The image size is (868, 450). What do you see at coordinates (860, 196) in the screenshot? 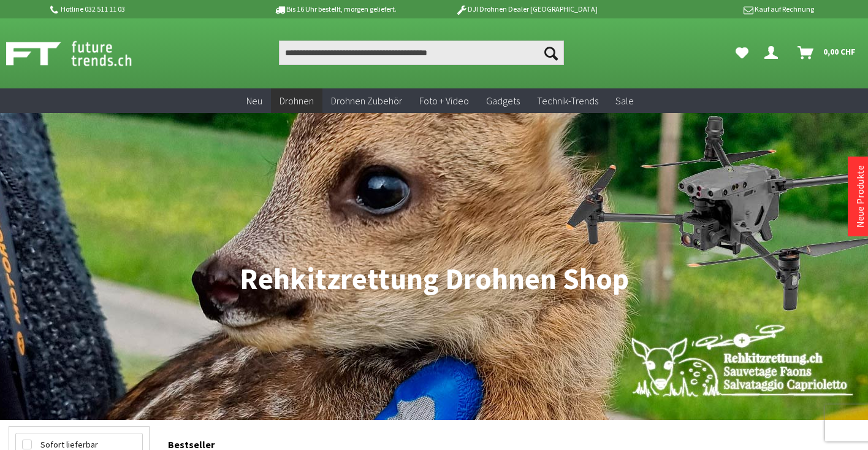
I see `a: Neue Produkte` at bounding box center [860, 196].